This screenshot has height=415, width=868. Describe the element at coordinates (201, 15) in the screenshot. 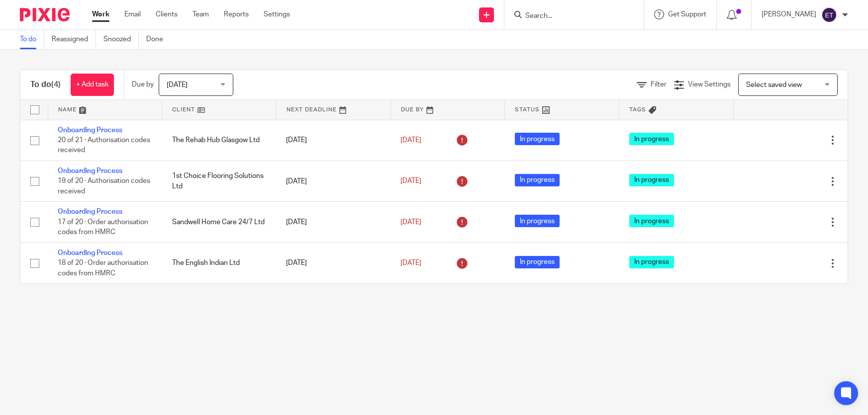

I see `a: Team` at that location.